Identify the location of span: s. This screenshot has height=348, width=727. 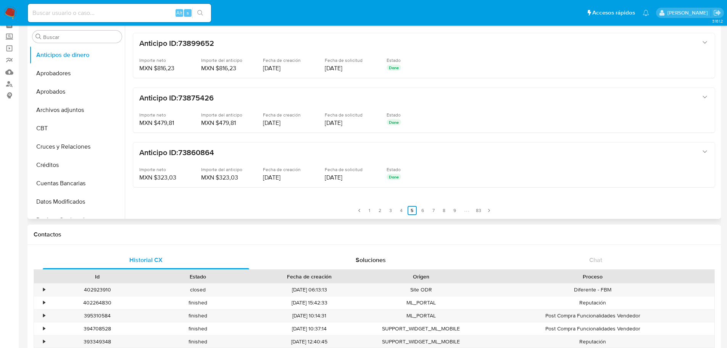
(188, 13).